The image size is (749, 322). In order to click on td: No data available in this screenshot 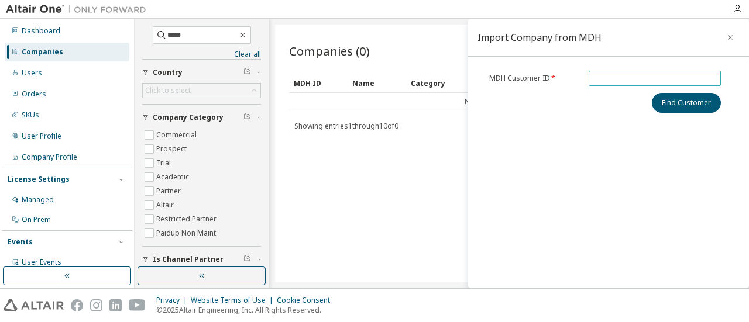, I will do `click(494, 102)`.